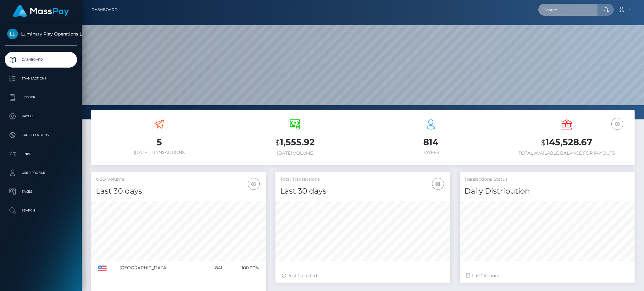 The width and height of the screenshot is (644, 291). What do you see at coordinates (215, 268) in the screenshot?
I see `td: 841` at bounding box center [215, 268].